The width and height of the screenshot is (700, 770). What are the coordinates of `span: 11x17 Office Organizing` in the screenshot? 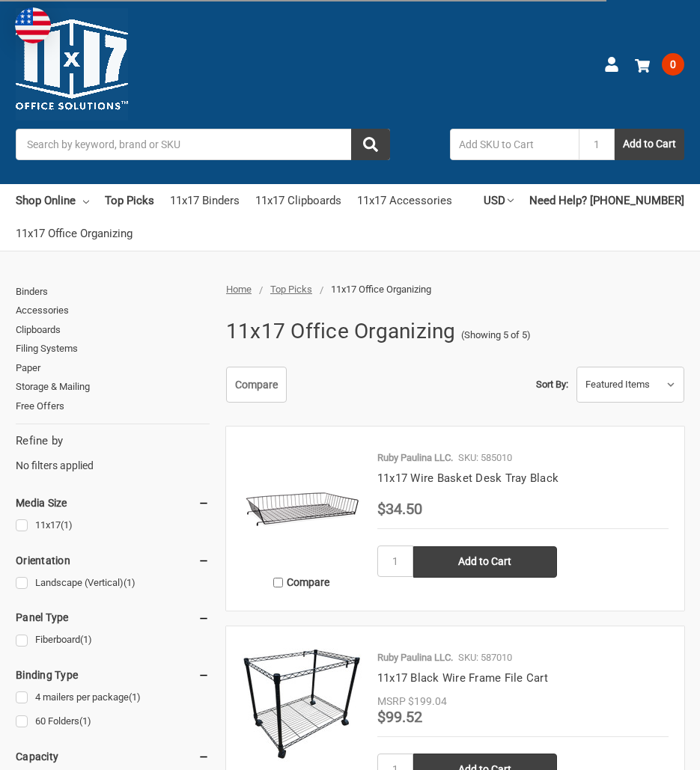 It's located at (381, 289).